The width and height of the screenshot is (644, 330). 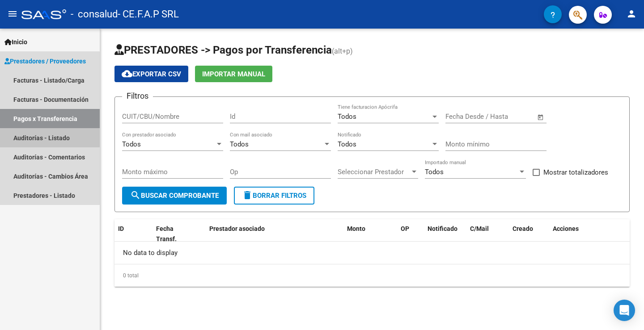 I want to click on span: Monto, so click(x=356, y=229).